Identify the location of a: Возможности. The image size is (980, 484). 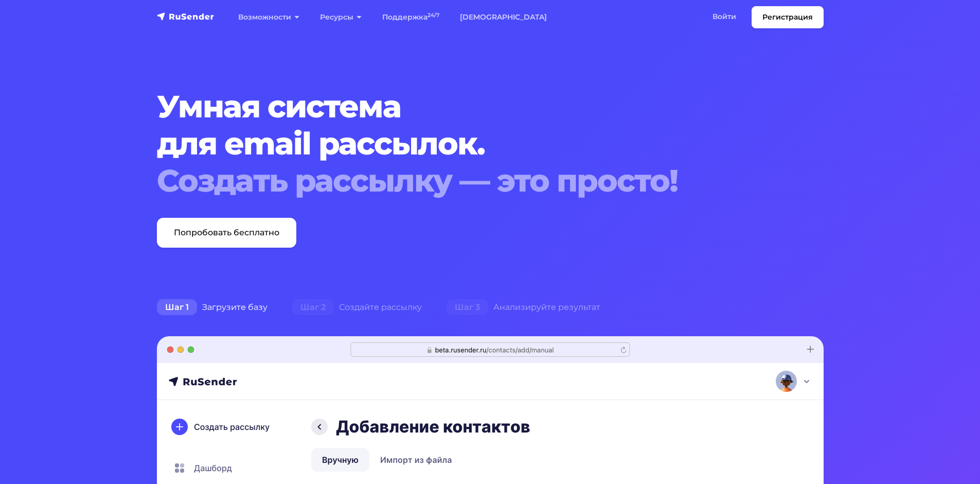
(268, 17).